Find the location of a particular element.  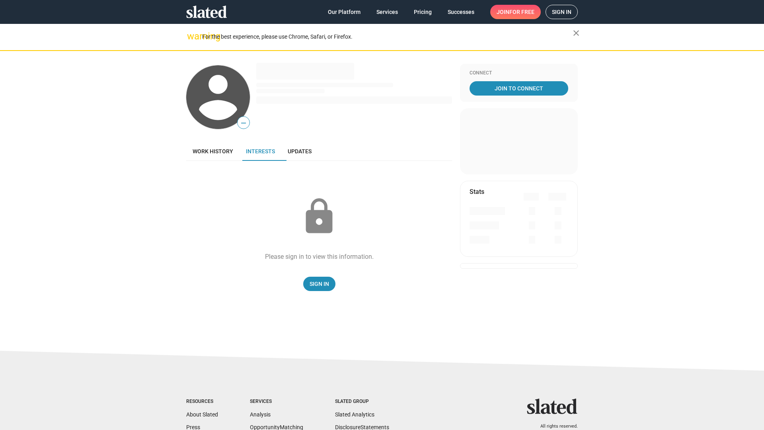

a: Join To Connect is located at coordinates (519, 88).